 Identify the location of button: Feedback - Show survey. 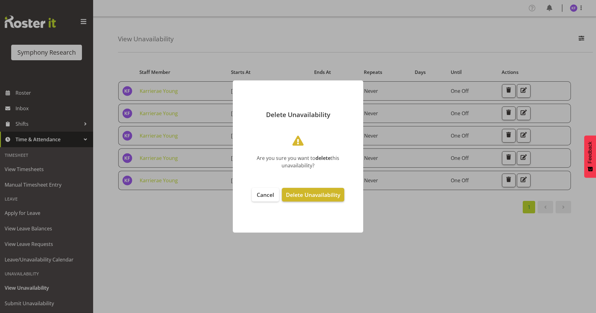
(590, 156).